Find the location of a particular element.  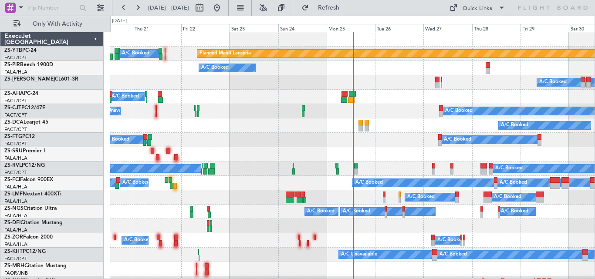

span: ZS-AHA is located at coordinates (14, 94).